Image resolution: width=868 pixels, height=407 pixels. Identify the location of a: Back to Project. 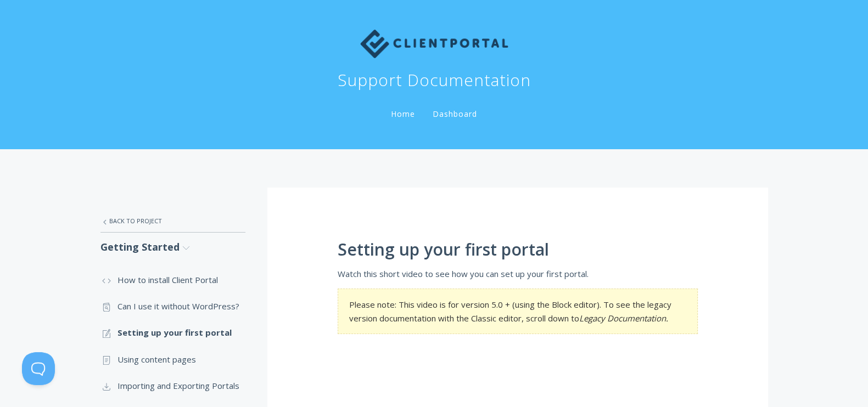
(173, 221).